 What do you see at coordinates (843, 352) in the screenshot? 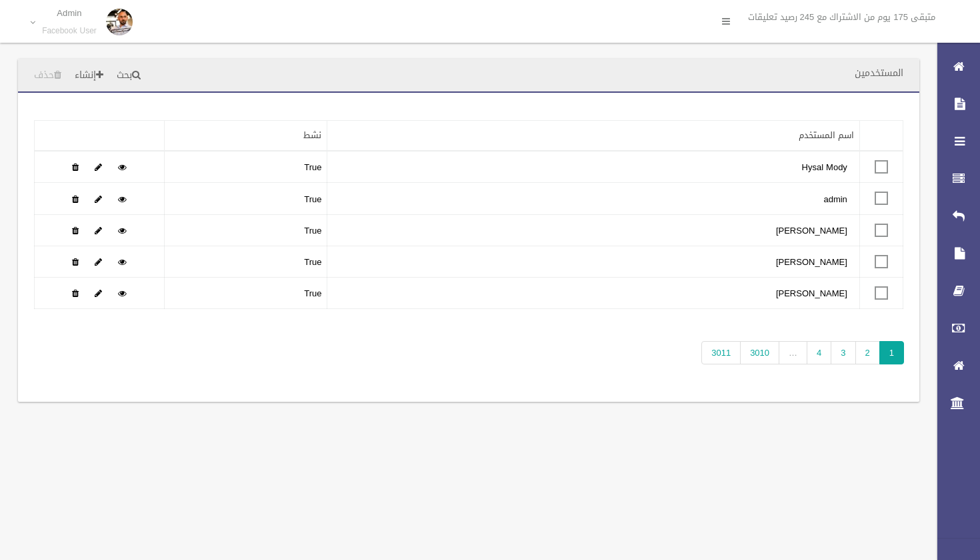
I see `a: 3` at bounding box center [843, 352].